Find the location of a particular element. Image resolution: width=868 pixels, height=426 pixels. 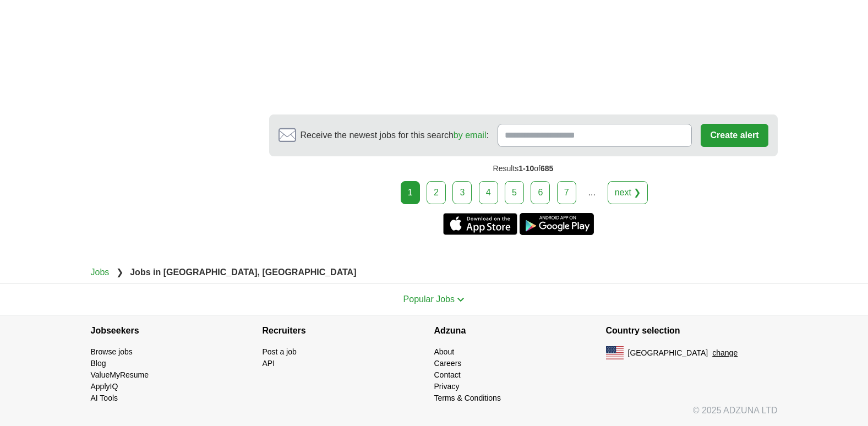

a: Contact is located at coordinates (447, 375).